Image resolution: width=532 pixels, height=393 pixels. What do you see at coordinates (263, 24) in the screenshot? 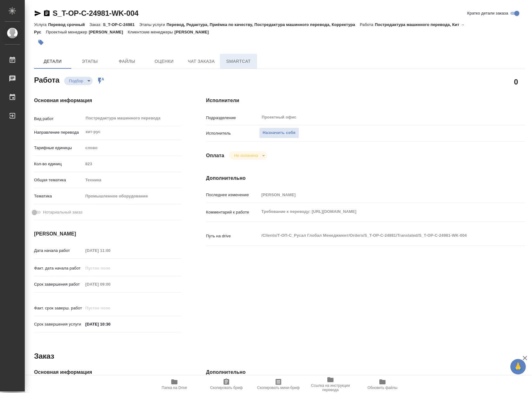
I see `p: Перевод, Редактура, Приёмка по качеству, Постредактура машинного перевода, Корректура` at bounding box center [263, 24].